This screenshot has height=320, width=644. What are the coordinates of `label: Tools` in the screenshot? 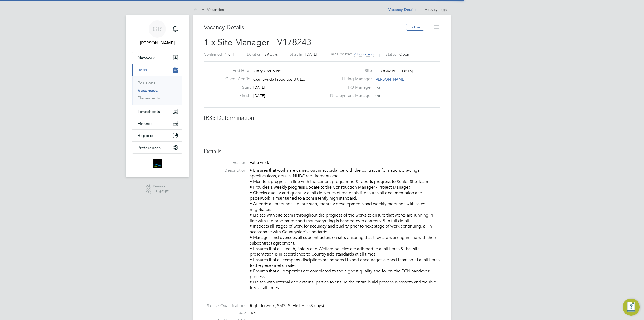 It's located at (225, 312).